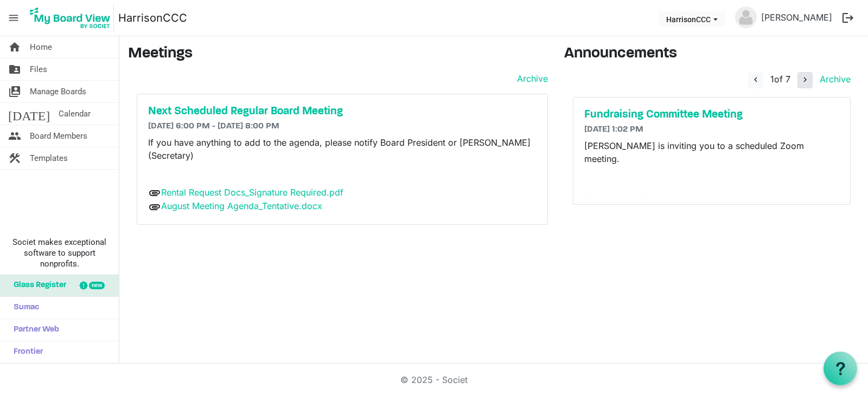 The image size is (868, 396). What do you see at coordinates (59, 136) in the screenshot?
I see `span: Board Members` at bounding box center [59, 136].